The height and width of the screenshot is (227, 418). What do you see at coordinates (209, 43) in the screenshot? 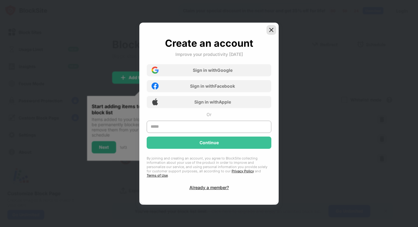
I see `div: Create an account` at bounding box center [209, 43].